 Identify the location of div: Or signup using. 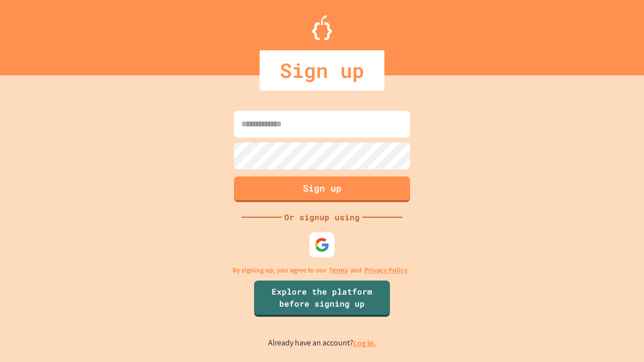
(322, 217).